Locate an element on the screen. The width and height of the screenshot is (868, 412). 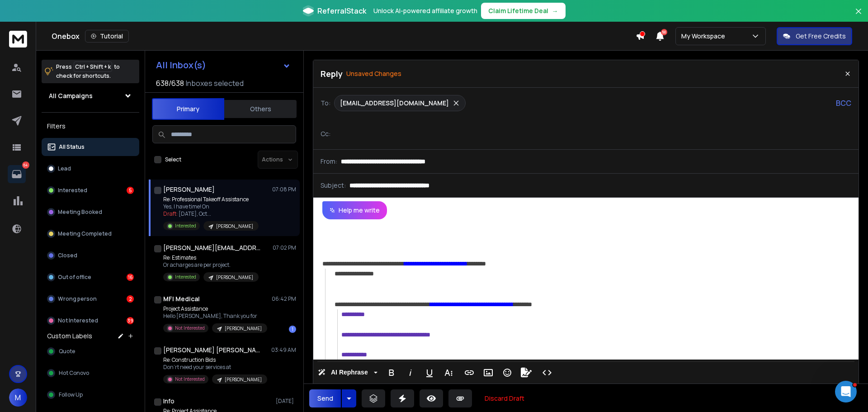
p: Closed is located at coordinates (67, 255).